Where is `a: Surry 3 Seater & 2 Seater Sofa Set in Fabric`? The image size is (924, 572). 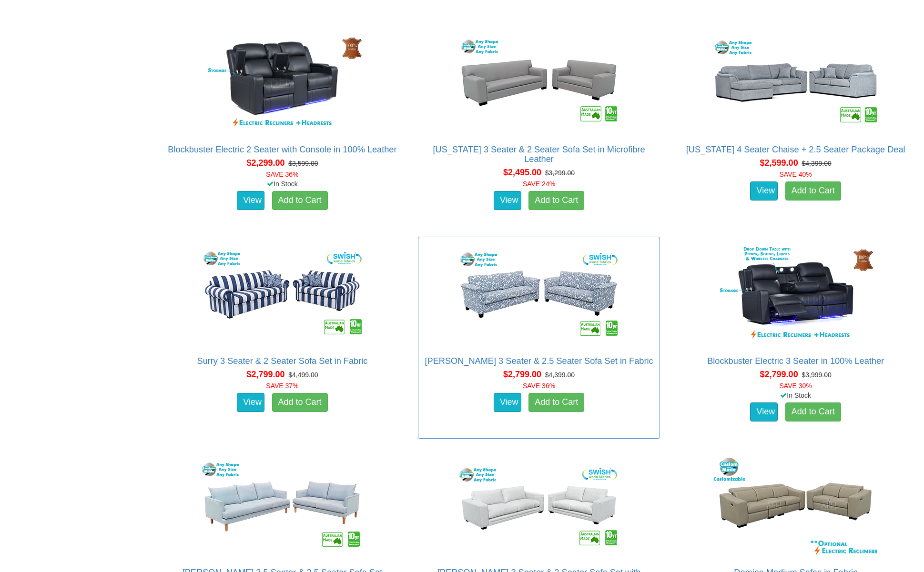 a: Surry 3 Seater & 2 Seater Sofa Set in Fabric is located at coordinates (282, 362).